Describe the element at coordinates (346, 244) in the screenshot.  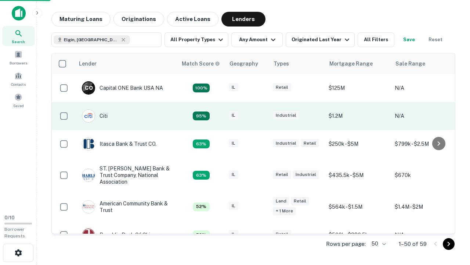
I see `p: Rows per page:` at that location.